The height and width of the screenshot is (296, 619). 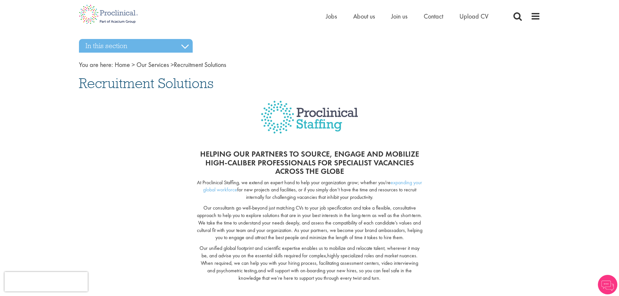 What do you see at coordinates (608, 285) in the screenshot?
I see `img: Chatbot` at bounding box center [608, 285].